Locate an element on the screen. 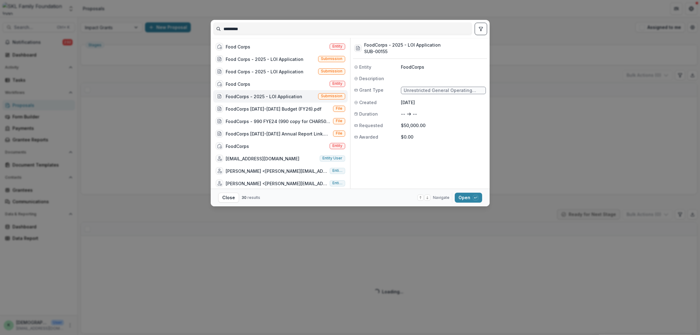 Image resolution: width=700 pixels, height=335 pixels. span: 30 is located at coordinates (244, 198).